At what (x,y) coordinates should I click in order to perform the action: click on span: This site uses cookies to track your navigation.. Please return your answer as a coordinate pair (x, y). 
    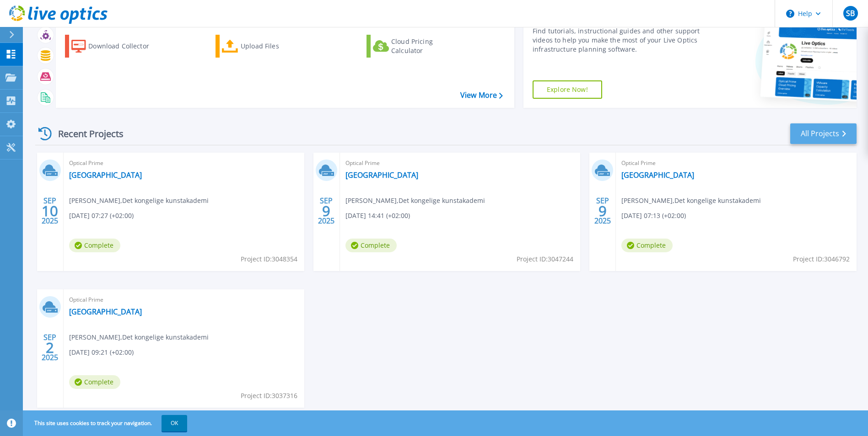
    Looking at the image, I should click on (106, 423).